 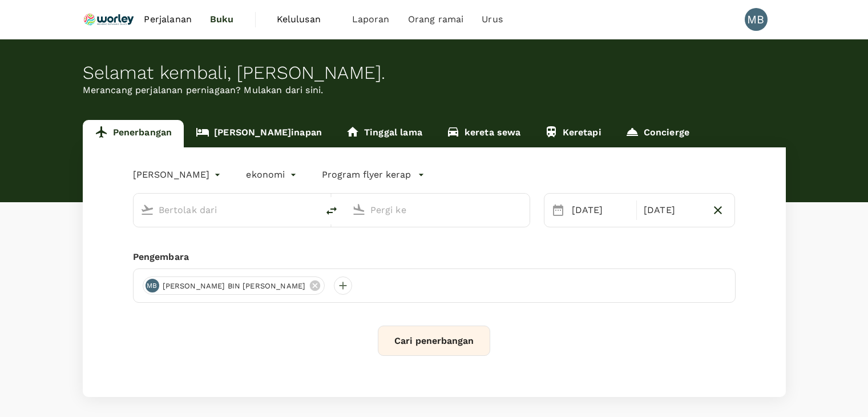 What do you see at coordinates (273, 175) in the screenshot?
I see `div: ekonomi` at bounding box center [273, 175].